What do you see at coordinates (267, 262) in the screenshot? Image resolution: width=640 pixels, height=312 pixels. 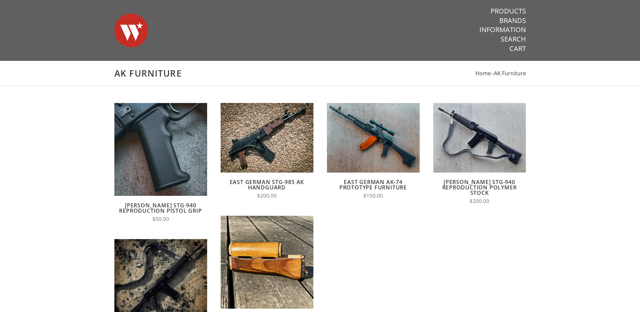 I see `img: Russian AK47 Handguard` at bounding box center [267, 262].